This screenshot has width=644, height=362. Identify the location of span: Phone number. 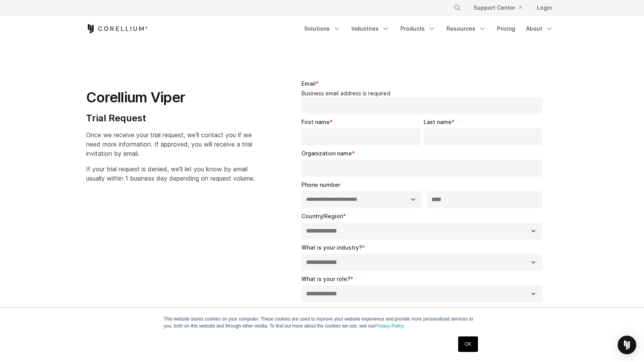
(321, 184).